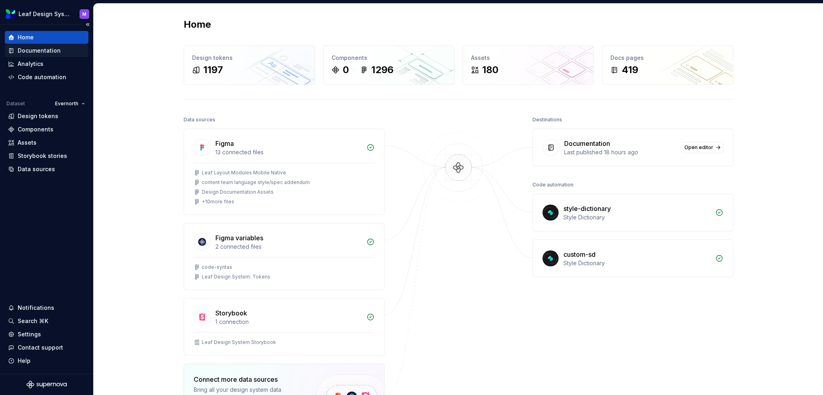 The image size is (823, 395). Describe the element at coordinates (668, 65) in the screenshot. I see `a: Docs pages419` at that location.